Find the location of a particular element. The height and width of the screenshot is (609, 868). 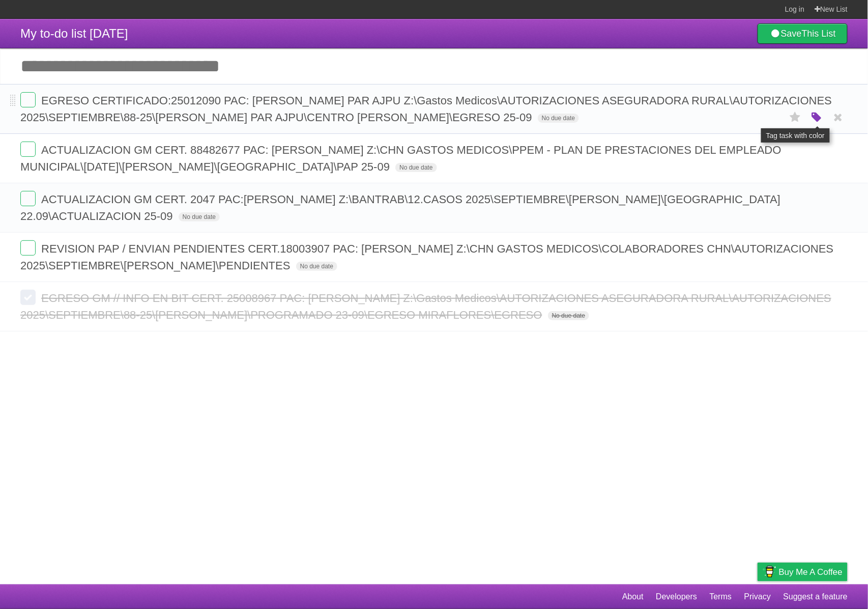

span: Buy me a coffee is located at coordinates (811, 572).